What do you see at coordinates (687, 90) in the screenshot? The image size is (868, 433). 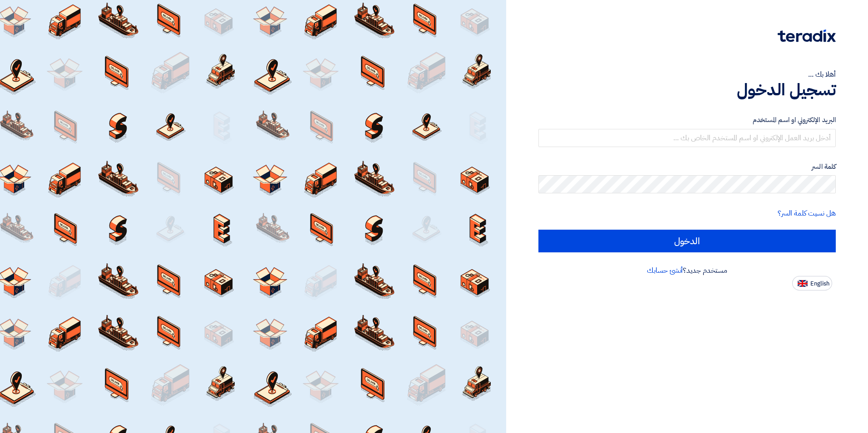 I see `h1: تسجيل الدخول` at bounding box center [687, 90].